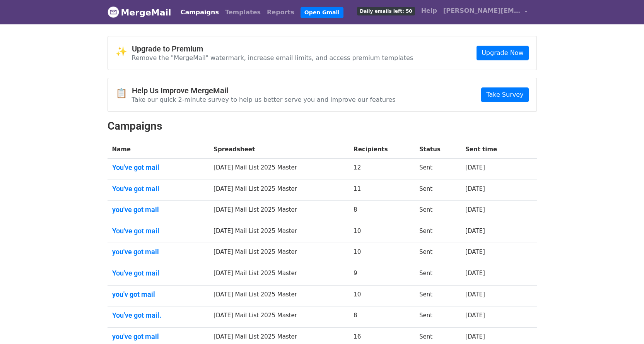  Describe the element at coordinates (382, 150) in the screenshot. I see `th: Recipients` at that location.